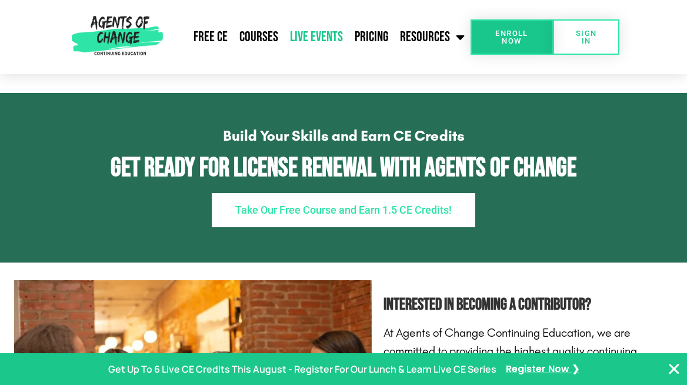  Describe the element at coordinates (259, 37) in the screenshot. I see `a: Courses` at that location.